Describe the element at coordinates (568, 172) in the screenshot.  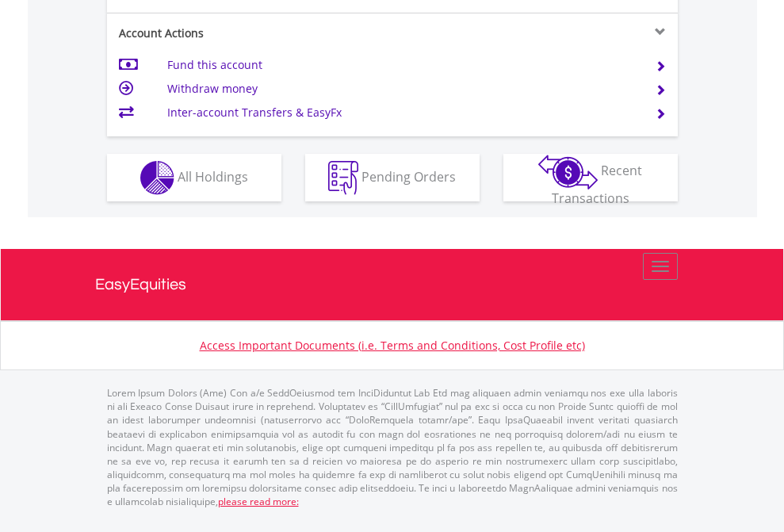
I see `img: transactions-zar-wht.png` at that location.